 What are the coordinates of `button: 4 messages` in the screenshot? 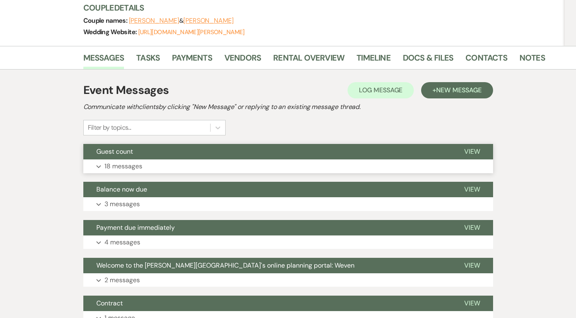 It's located at (288, 242).